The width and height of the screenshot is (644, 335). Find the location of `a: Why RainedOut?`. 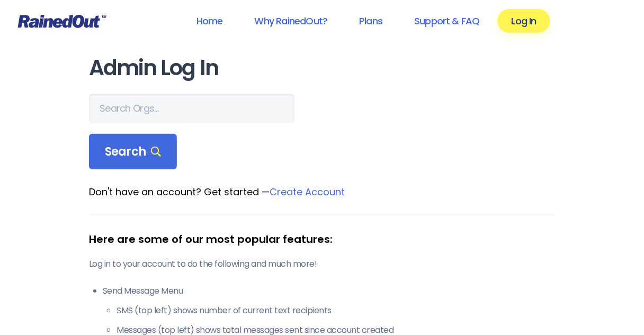

a: Why RainedOut? is located at coordinates (291, 21).